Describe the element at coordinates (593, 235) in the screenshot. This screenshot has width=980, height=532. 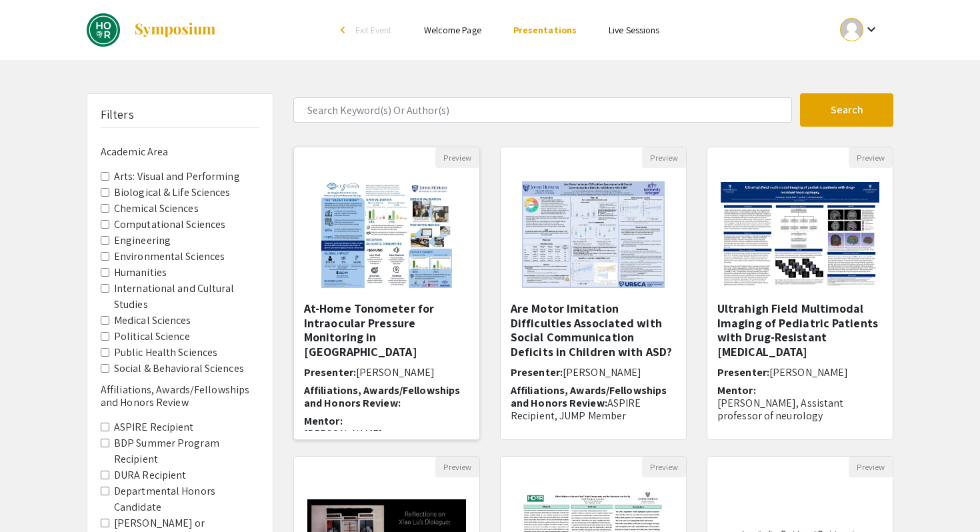
I see `img: <p>Are Motor Imitation Difficulties Associated with Social Communication Deficits in Children wit...` at that location.